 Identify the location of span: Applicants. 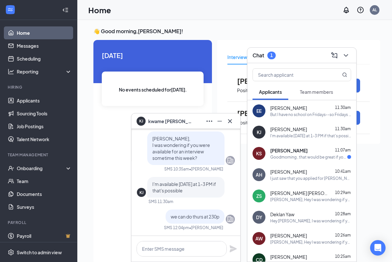
(270, 92).